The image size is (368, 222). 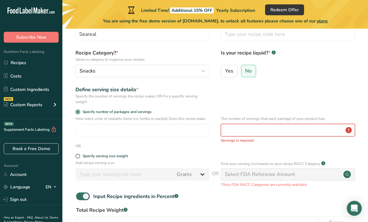 I want to click on span: Specify number of packages and servings, so click(x=116, y=112).